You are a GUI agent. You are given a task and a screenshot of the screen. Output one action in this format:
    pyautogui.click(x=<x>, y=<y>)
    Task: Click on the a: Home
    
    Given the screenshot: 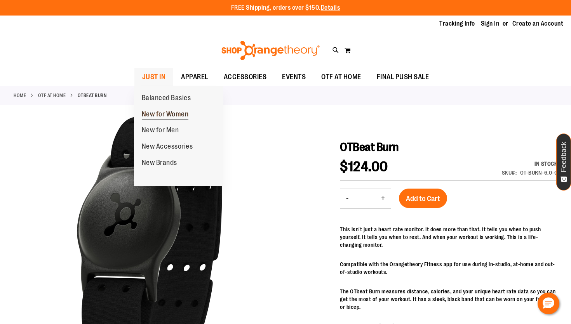 What is the action you would take?
    pyautogui.click(x=20, y=96)
    